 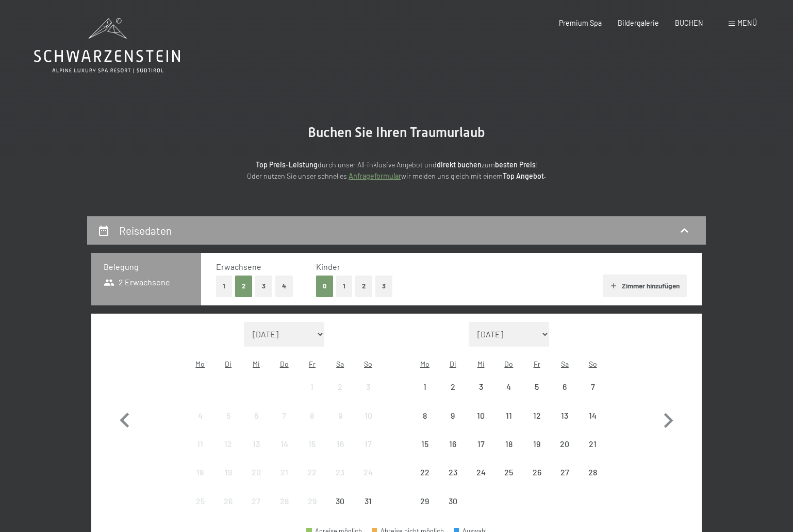 What do you see at coordinates (200, 425) in the screenshot?
I see `div: 4` at bounding box center [200, 425].